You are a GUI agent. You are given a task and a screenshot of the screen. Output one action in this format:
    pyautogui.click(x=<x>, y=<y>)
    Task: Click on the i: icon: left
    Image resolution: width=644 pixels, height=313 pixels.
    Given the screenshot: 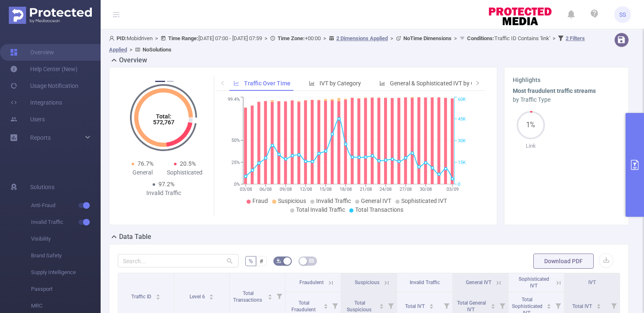 What is the action you would take?
    pyautogui.click(x=222, y=83)
    